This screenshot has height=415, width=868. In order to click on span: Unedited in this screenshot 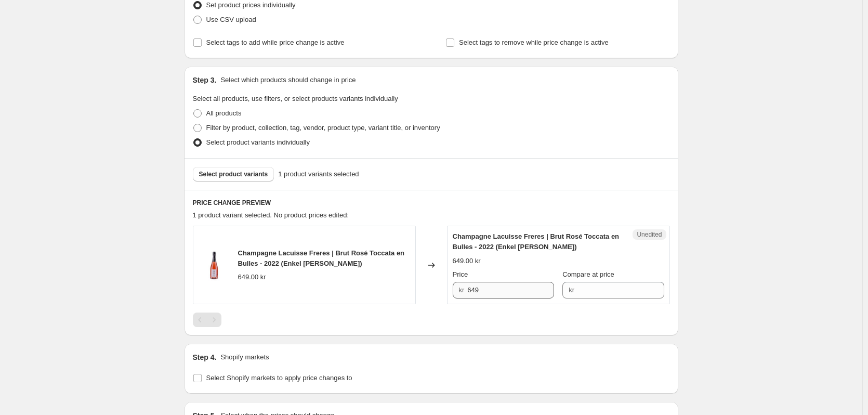, I will do `click(649, 235)`.